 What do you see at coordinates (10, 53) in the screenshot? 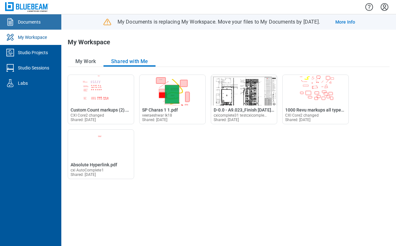
I see `svg: Studio Projects` at bounding box center [10, 53].